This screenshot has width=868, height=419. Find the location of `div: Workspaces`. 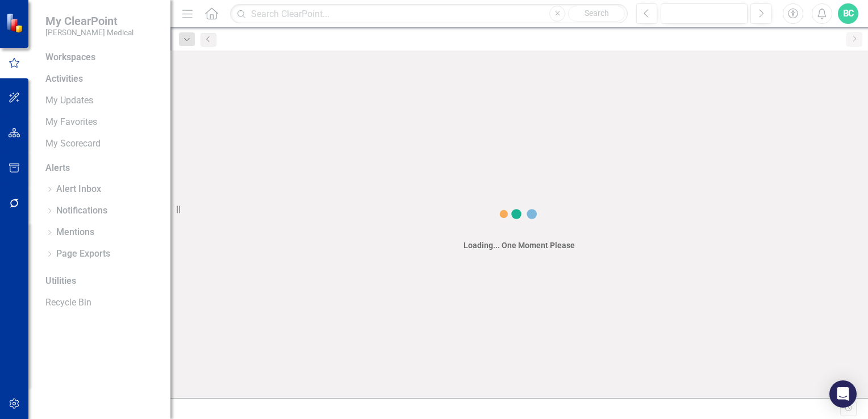

div: Workspaces is located at coordinates (71, 57).